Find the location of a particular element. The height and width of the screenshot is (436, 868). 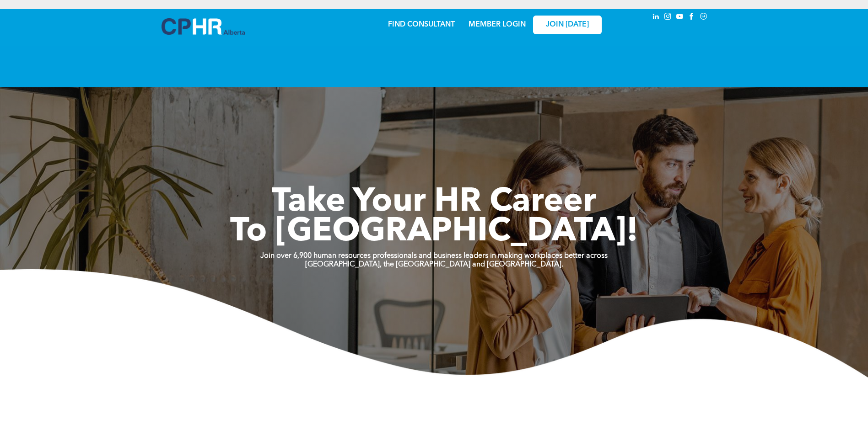

a: youtube is located at coordinates (680, 17).